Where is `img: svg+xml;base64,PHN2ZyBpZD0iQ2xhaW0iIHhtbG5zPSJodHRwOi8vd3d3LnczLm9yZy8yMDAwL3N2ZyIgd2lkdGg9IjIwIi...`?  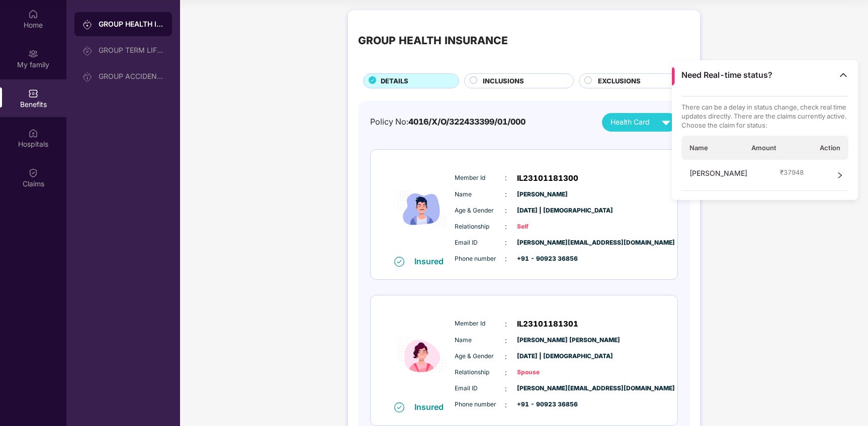
img: svg+xml;base64,PHN2ZyBpZD0iQ2xhaW0iIHhtbG5zPSJodHRwOi8vd3d3LnczLm9yZy8yMDAwL3N2ZyIgd2lkdGg9IjIwIi... is located at coordinates (33, 173).